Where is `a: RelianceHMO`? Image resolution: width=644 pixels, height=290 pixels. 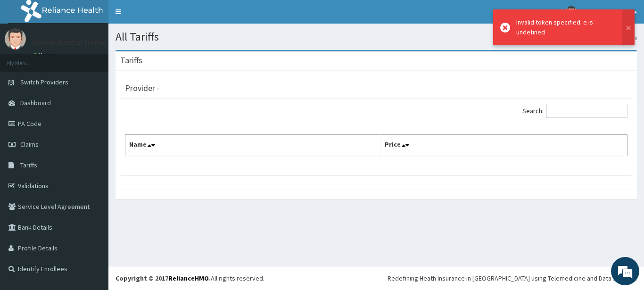
a: RelianceHMO is located at coordinates (188, 278).